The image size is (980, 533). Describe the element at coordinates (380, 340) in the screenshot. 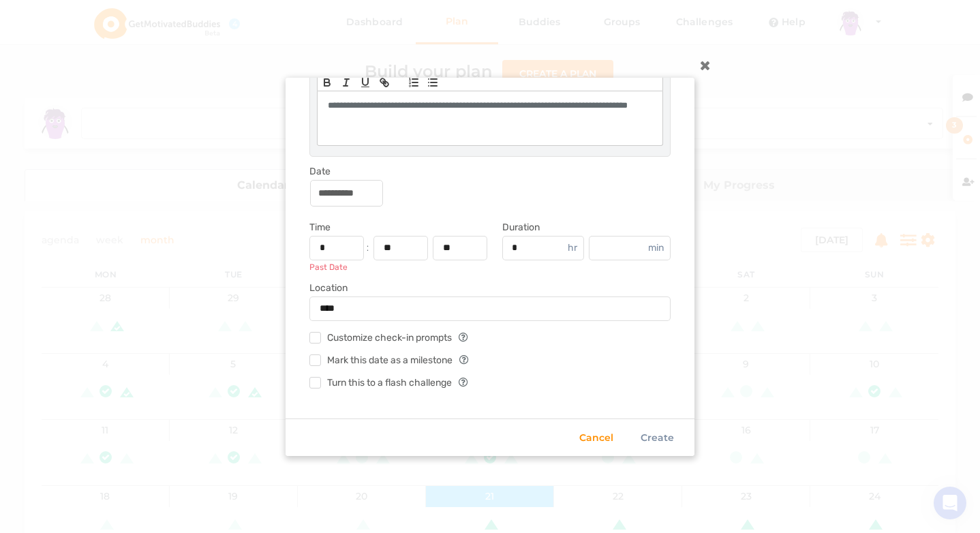

I see `label: Customize check-in prompts` at that location.